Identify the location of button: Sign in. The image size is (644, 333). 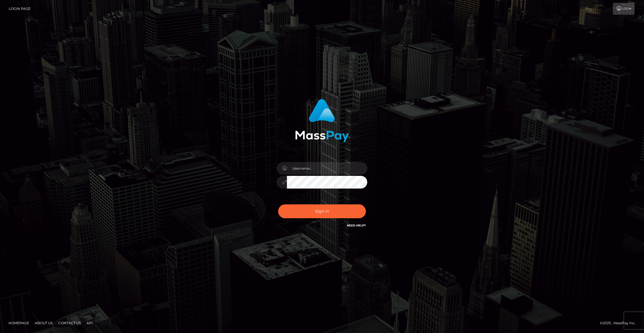
(322, 211).